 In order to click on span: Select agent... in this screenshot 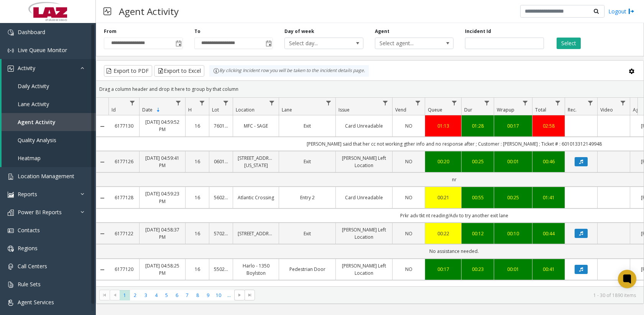, I will do `click(406, 43)`.